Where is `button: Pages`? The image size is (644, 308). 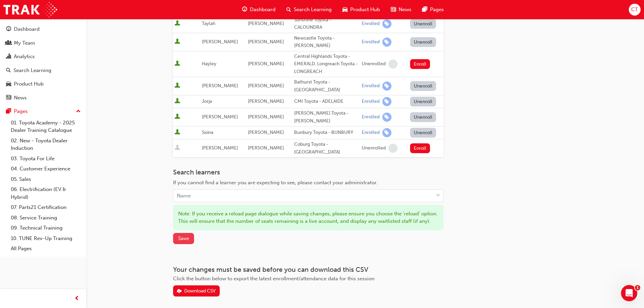 button: Pages is located at coordinates (43, 111).